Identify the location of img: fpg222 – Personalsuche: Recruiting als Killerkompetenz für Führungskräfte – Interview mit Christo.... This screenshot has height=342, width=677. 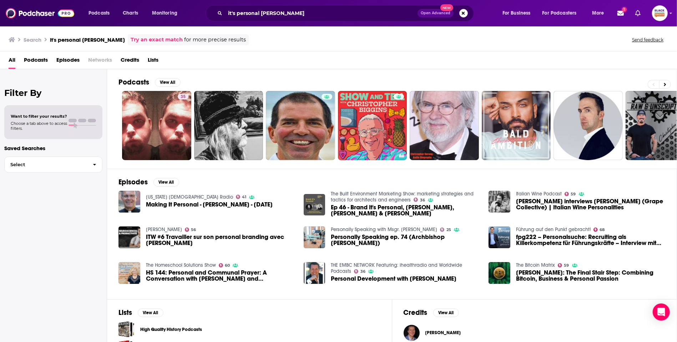
(499, 237).